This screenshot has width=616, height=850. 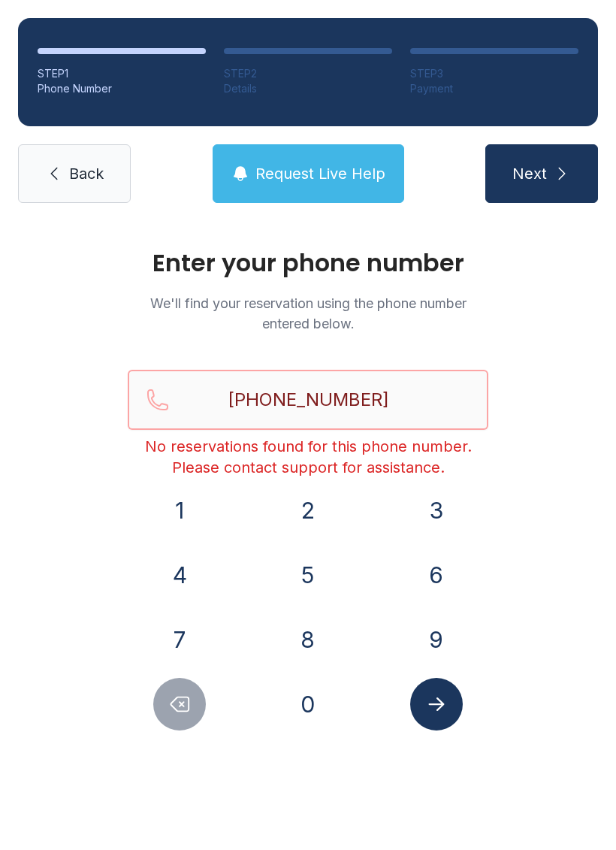 I want to click on button: 2, so click(x=308, y=510).